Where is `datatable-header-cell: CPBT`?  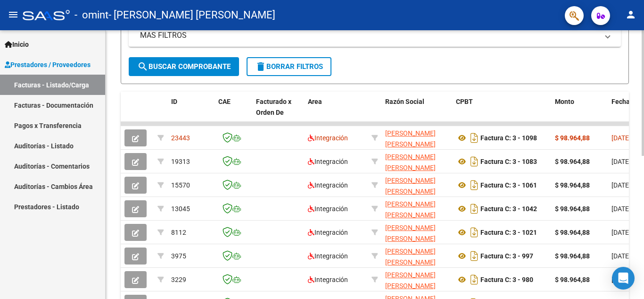
datatable-header-cell: CPBT is located at coordinates (501, 112).